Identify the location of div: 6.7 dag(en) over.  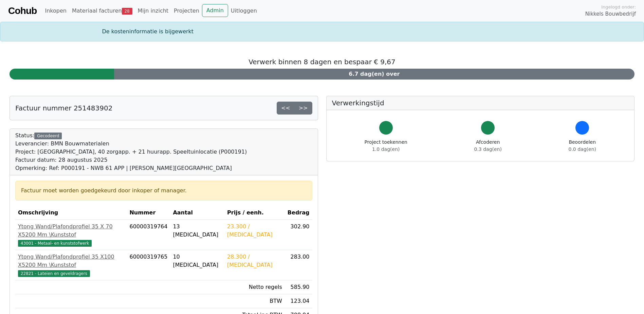
(374, 74).